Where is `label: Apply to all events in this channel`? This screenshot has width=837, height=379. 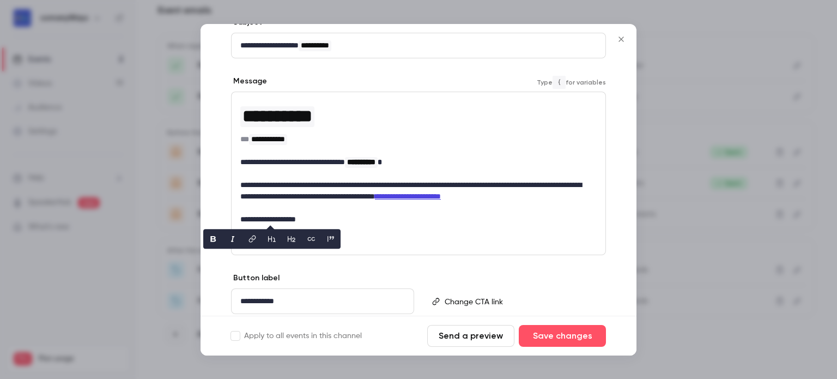
label: Apply to all events in this channel is located at coordinates (296, 336).